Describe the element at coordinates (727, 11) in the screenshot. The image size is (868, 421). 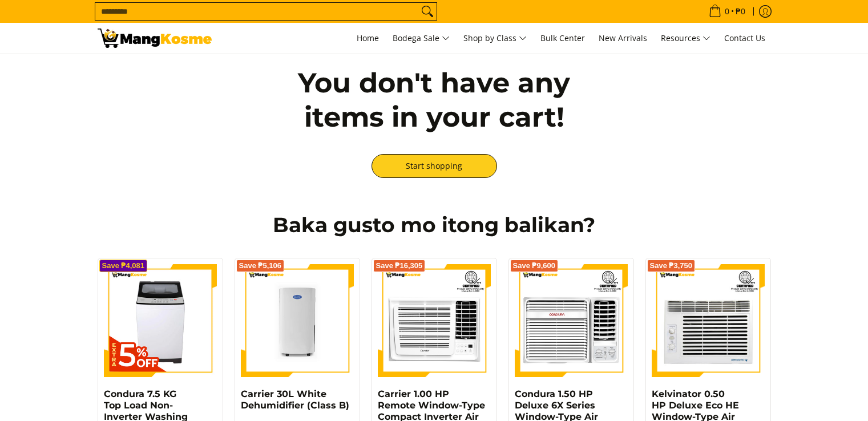
I see `span: 0` at that location.